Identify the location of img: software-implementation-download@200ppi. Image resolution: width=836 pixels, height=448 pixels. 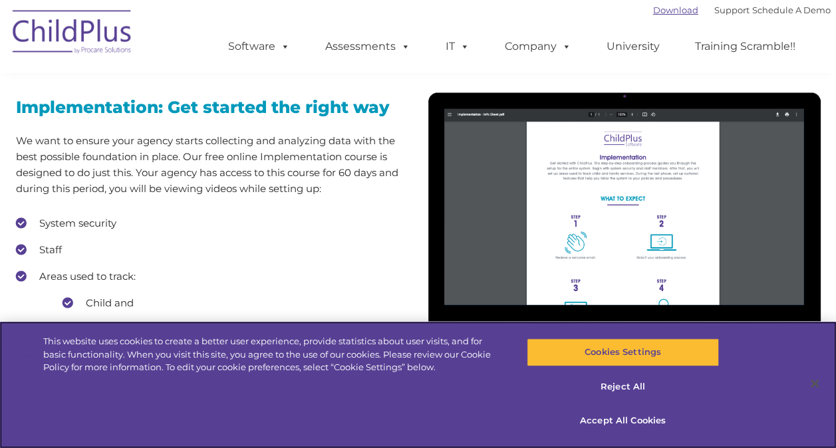
(624, 263).